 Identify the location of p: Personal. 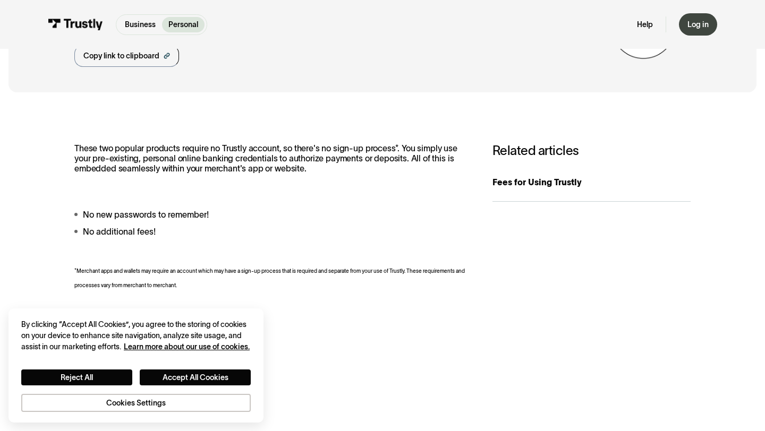
(183, 24).